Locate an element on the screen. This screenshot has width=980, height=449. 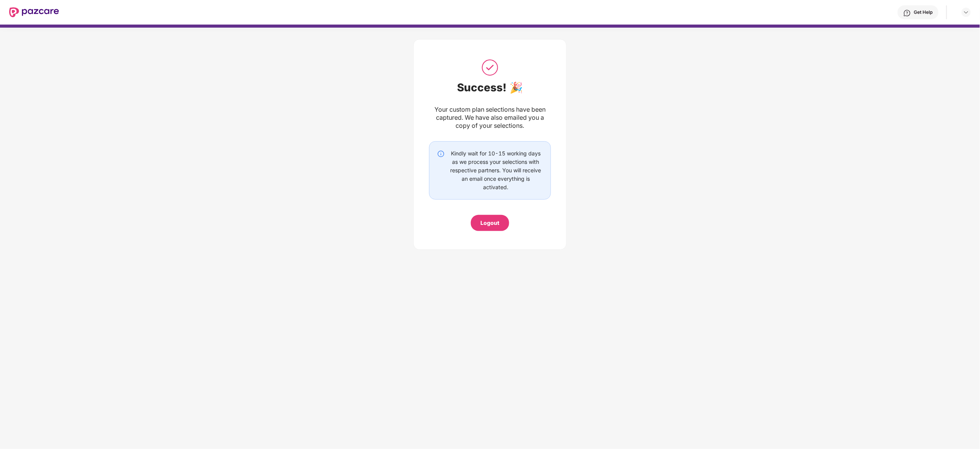
img: svg+xml;base64,PHN2ZyB3aWR0aD0iNTAiIGhlaWdodD0iNTAiIHZpZXdCb3g9IjAgMCA1MCA1MCIgZmlsbD0ibm9uZSIgeG... is located at coordinates (490, 67).